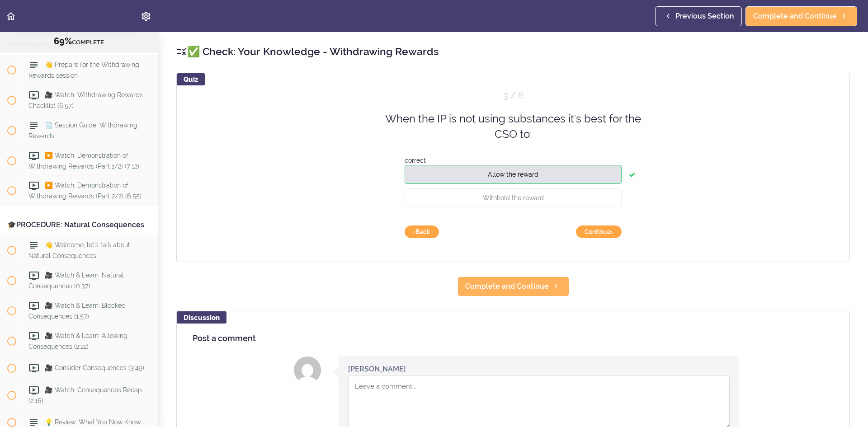 The width and height of the screenshot is (868, 427). I want to click on div: Discussion, so click(202, 317).